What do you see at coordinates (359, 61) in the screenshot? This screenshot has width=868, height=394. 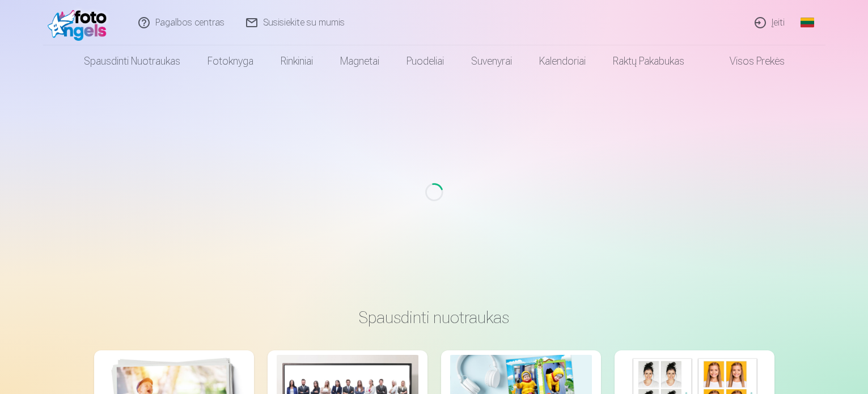 I see `a: Magnetai` at bounding box center [359, 61].